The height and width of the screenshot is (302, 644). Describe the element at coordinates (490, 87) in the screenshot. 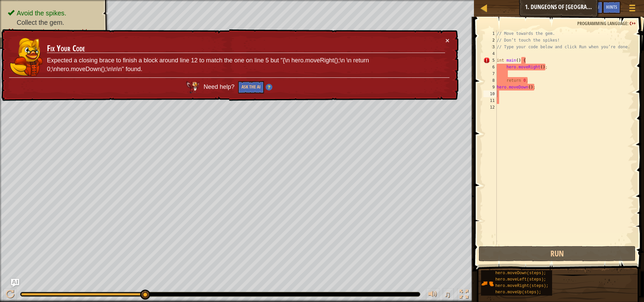

I see `div: 9` at that location.